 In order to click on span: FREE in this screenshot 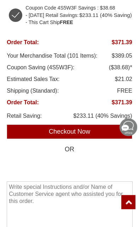, I will do `click(124, 91)`.